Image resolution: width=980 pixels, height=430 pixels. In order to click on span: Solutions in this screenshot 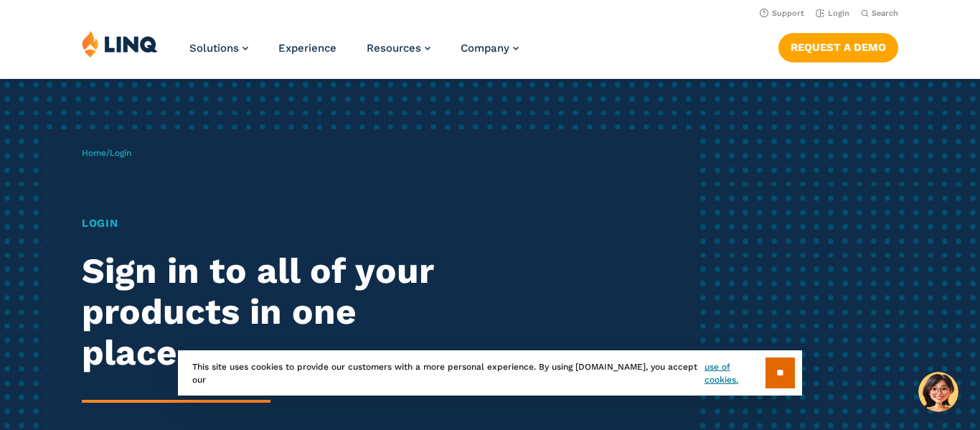, I will do `click(214, 48)`.